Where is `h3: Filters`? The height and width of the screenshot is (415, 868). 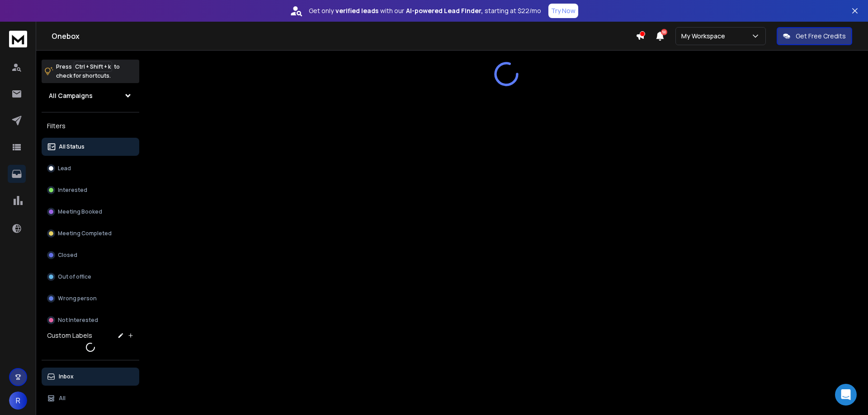
h3: Filters is located at coordinates (91, 126).